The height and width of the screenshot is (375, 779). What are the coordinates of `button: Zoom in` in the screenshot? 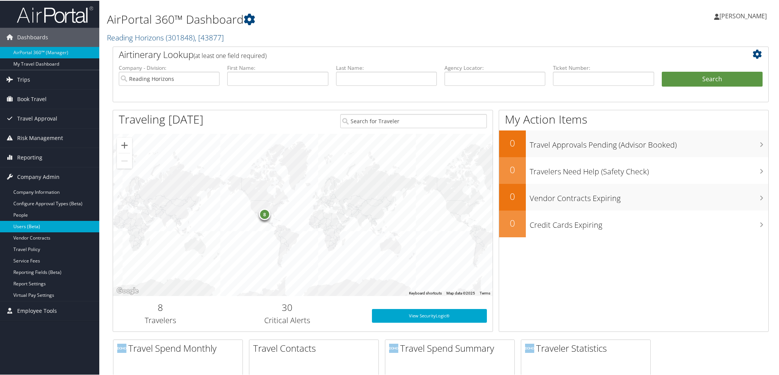 It's located at (125, 145).